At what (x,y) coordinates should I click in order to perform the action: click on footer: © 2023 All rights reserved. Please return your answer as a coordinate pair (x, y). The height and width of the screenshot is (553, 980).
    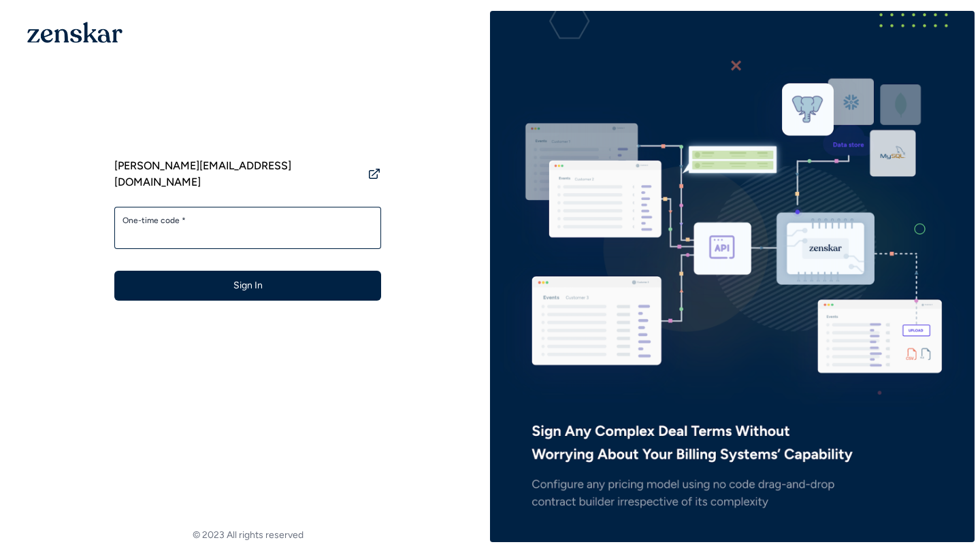
    Looking at the image, I should click on (248, 536).